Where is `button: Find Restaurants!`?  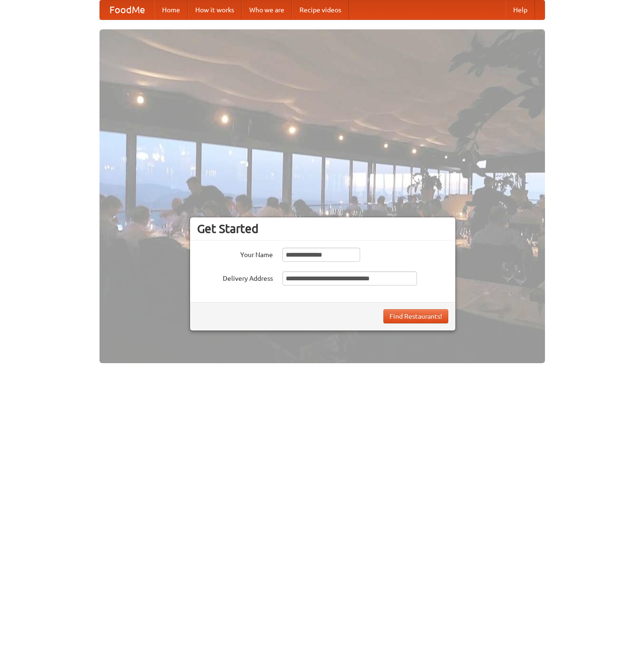
button: Find Restaurants! is located at coordinates (416, 316).